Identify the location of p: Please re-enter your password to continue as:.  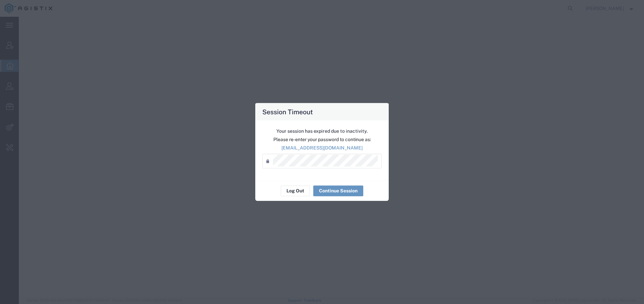
(322, 139).